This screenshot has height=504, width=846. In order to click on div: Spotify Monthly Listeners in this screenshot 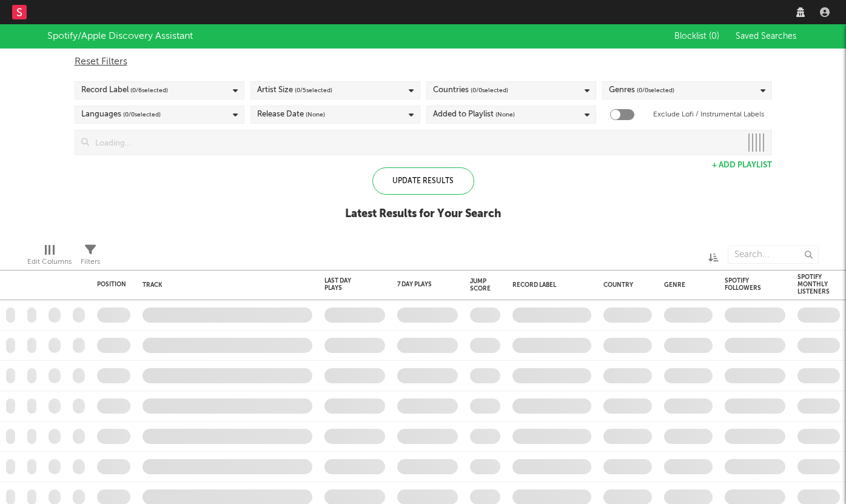, I will do `click(813, 284)`.